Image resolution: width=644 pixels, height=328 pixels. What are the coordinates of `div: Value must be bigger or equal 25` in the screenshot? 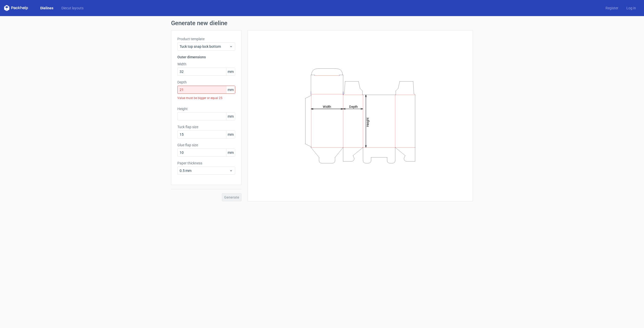 It's located at (206, 98).